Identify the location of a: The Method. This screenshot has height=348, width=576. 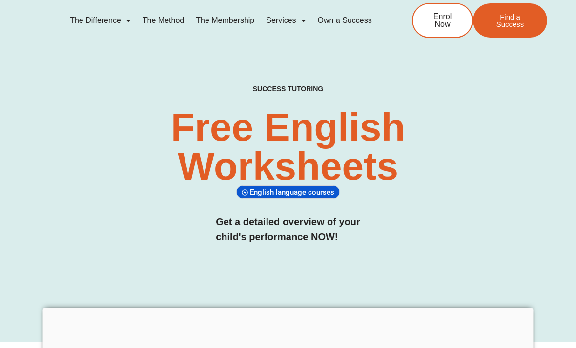
(163, 21).